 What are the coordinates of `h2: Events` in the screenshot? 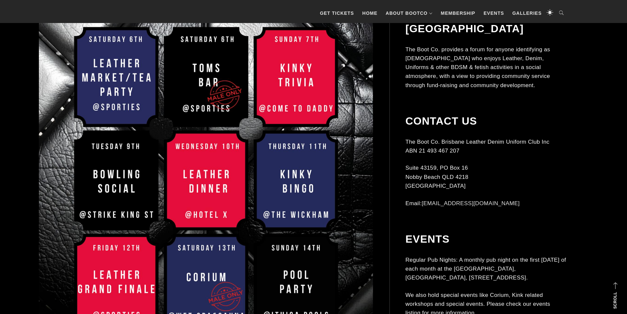 It's located at (486, 239).